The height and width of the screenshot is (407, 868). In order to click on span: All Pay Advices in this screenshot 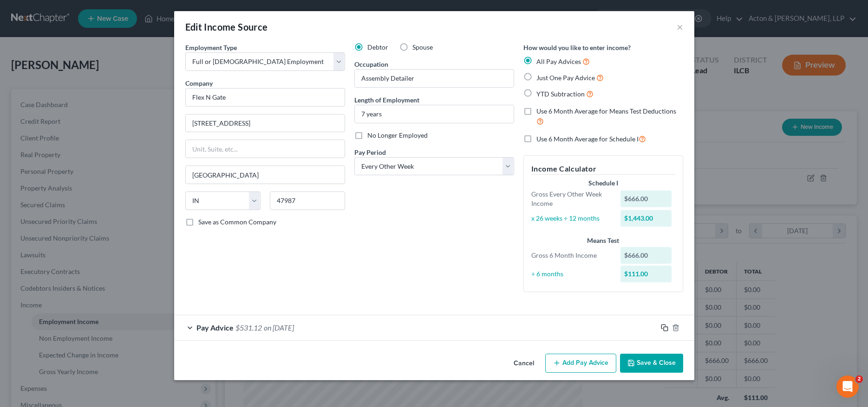, I will do `click(559, 61)`.